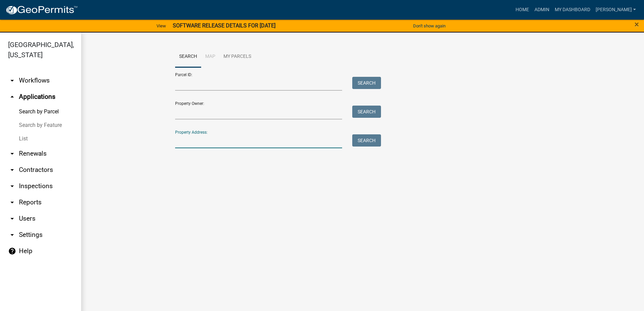 This screenshot has width=644, height=311. Describe the element at coordinates (522, 10) in the screenshot. I see `a: Home` at that location.